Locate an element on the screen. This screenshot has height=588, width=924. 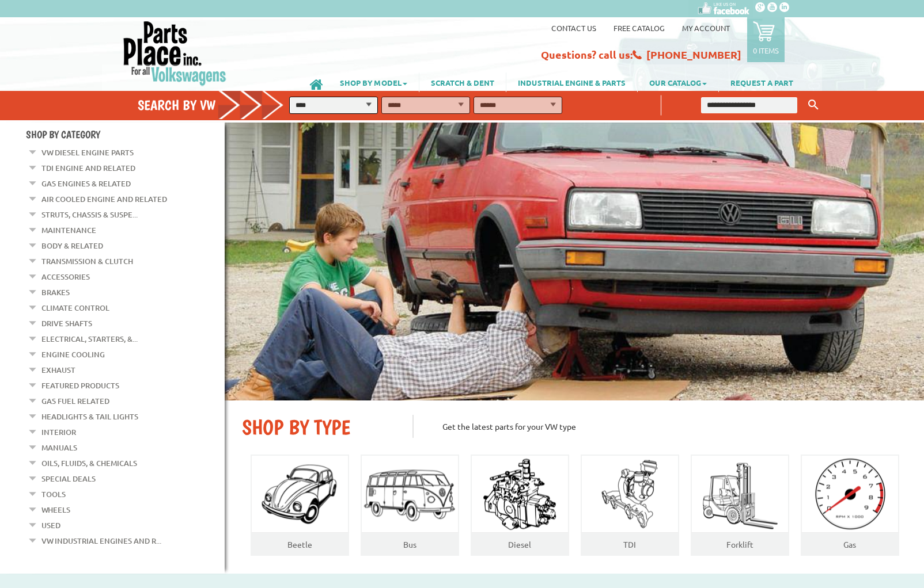
a: Gas is located at coordinates (849, 544).